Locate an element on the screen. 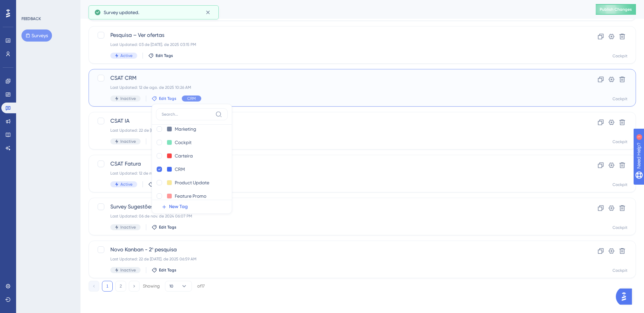  button: 1 is located at coordinates (107, 286).